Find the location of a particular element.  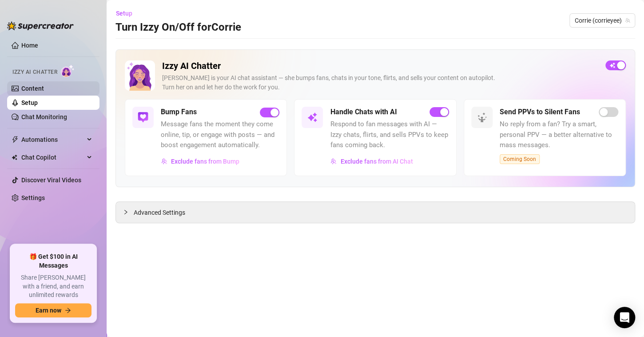

span: Izzy AI Chatter is located at coordinates (35, 72).